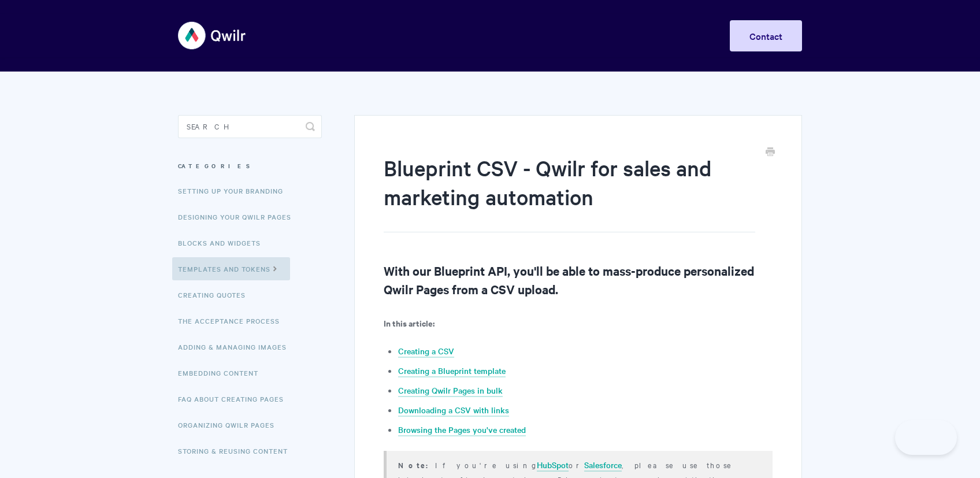 The width and height of the screenshot is (980, 478). Describe the element at coordinates (223, 373) in the screenshot. I see `a: Embedding Content` at that location.